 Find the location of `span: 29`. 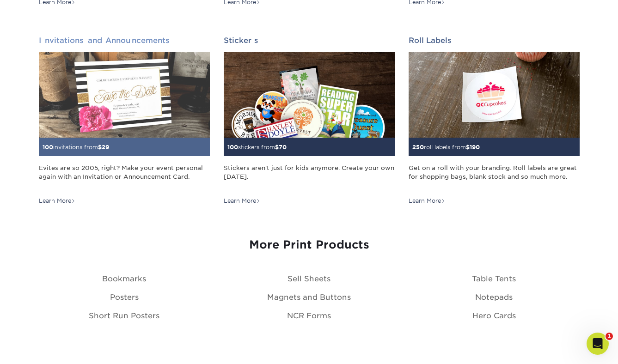

span: 29 is located at coordinates (106, 147).